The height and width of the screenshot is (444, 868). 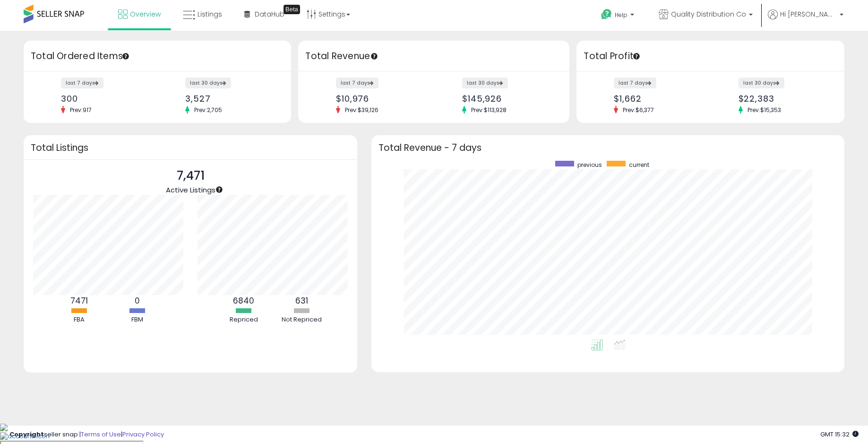 I want to click on b: 0, so click(x=137, y=301).